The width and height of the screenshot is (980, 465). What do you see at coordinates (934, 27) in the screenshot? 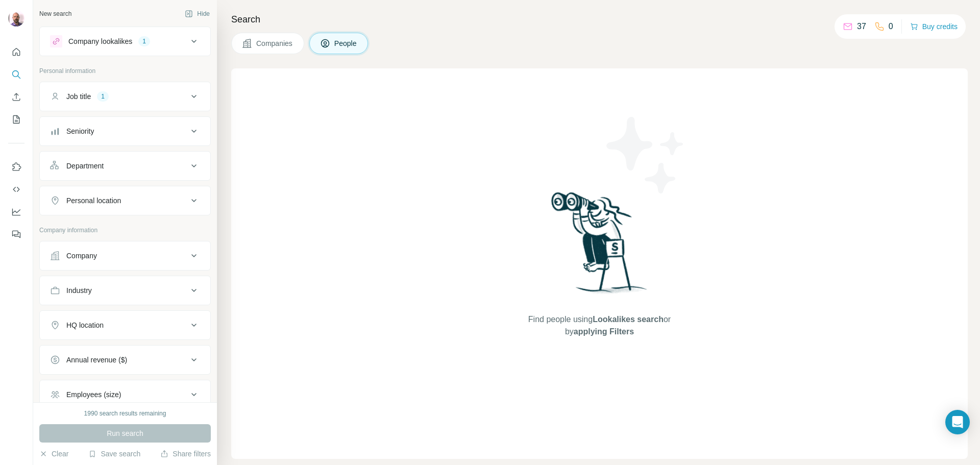
I see `button: Buy credits` at bounding box center [934, 27].